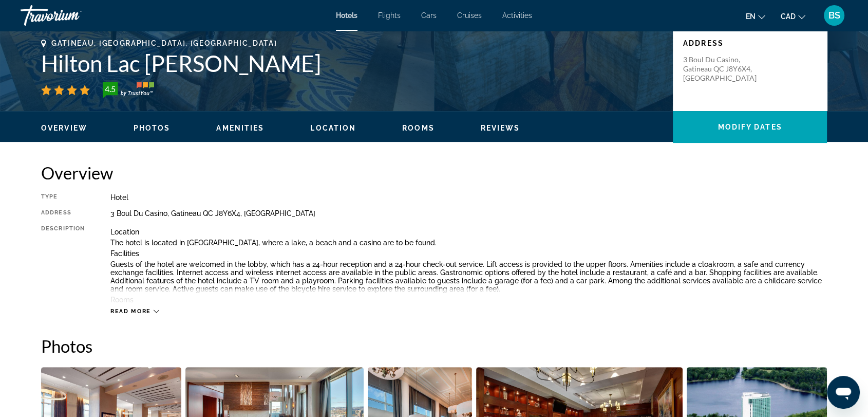 Image resolution: width=868 pixels, height=417 pixels. What do you see at coordinates (152, 128) in the screenshot?
I see `button: Photos` at bounding box center [152, 128].